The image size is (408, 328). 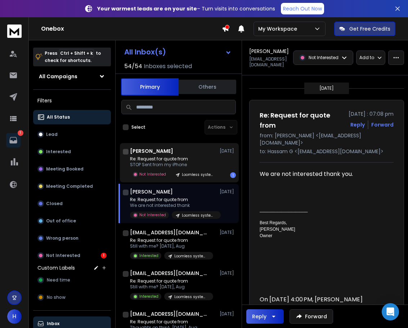 What do you see at coordinates (178, 52) in the screenshot?
I see `button: All Inbox(s)` at bounding box center [178, 52].